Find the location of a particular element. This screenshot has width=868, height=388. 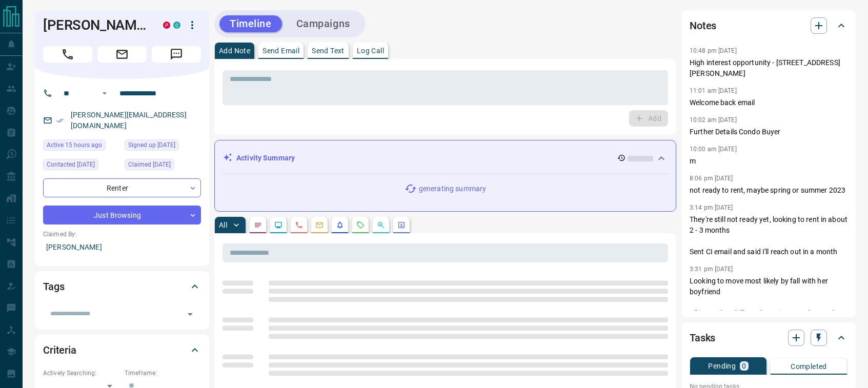

span: Email is located at coordinates (122, 55).